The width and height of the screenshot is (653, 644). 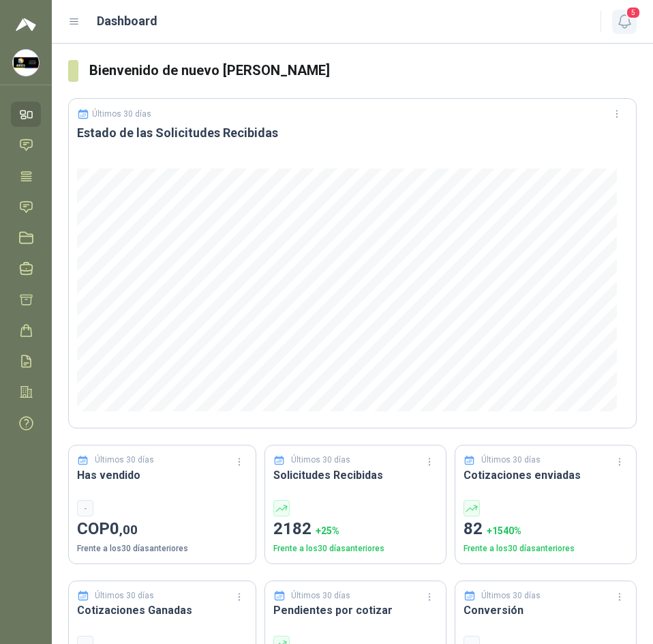 What do you see at coordinates (124, 528) in the screenshot?
I see `span: 0` at bounding box center [124, 528].